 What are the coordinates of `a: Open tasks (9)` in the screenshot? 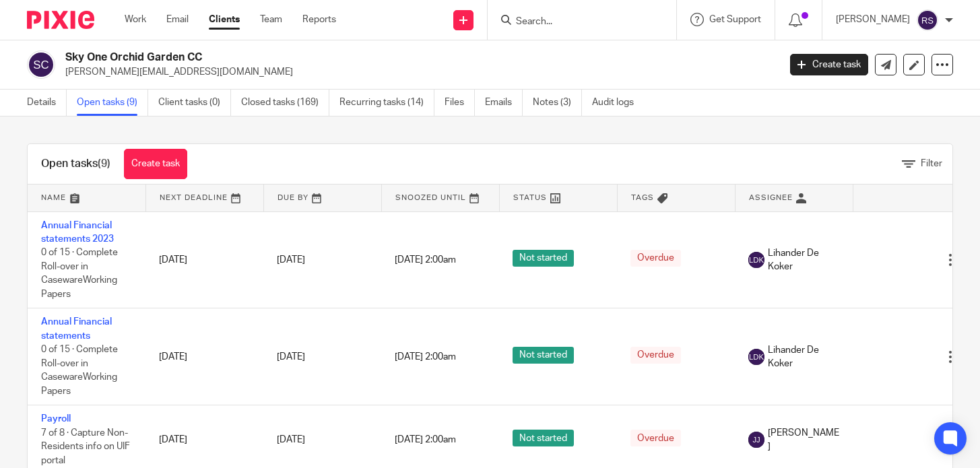 It's located at (113, 102).